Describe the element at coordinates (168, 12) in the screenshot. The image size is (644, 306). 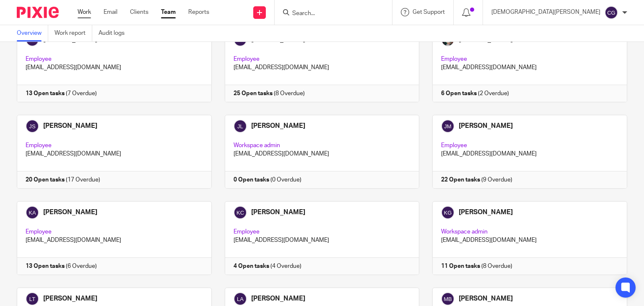
I see `a: Team` at that location.